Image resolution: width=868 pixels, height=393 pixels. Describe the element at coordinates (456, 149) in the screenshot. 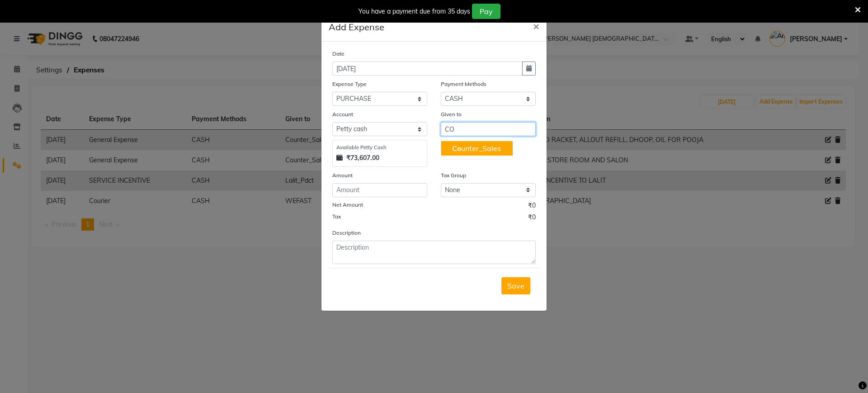

I see `span: Co` at that location.